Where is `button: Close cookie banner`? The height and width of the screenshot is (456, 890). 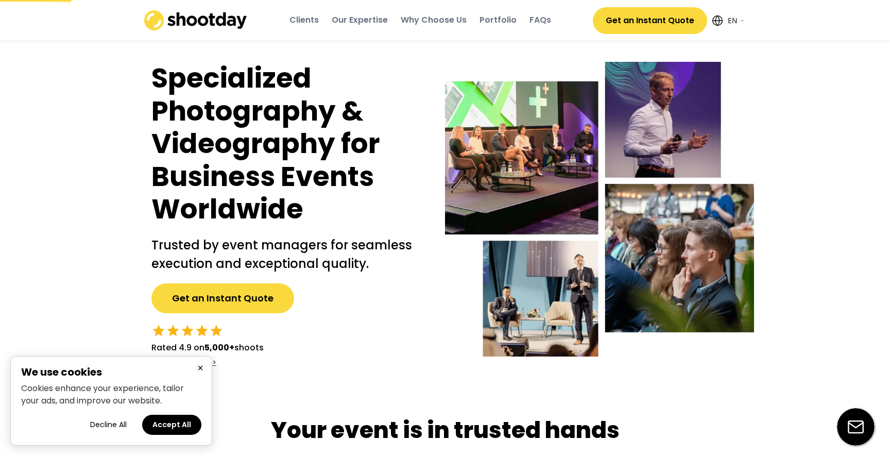 button: Close cookie banner is located at coordinates (200, 368).